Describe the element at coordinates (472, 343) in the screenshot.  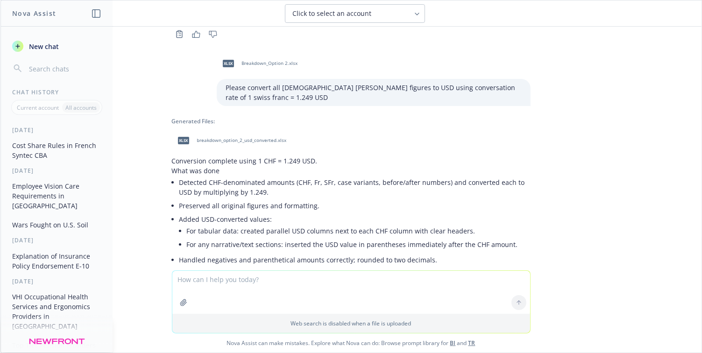
I see `a: TR` at that location.